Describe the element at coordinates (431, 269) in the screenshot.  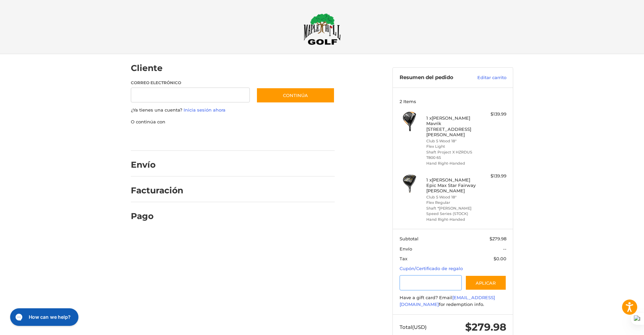
I see `a: Cupón/Certificado de regalo` at that location.